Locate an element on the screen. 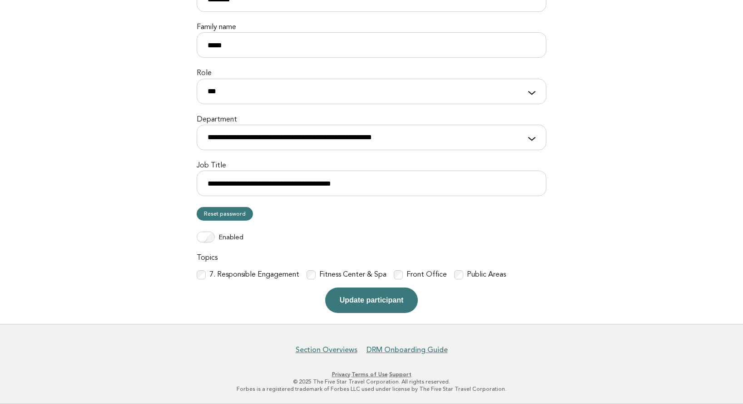 The height and width of the screenshot is (404, 743). label: Role is located at coordinates (372, 73).